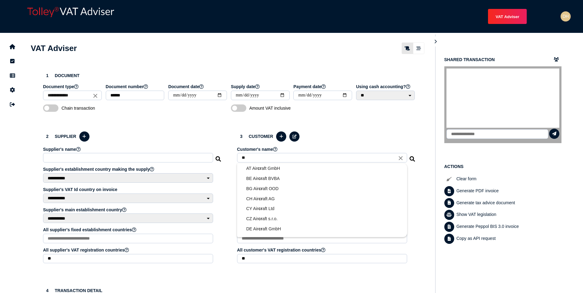 This screenshot has height=293, width=583. Describe the element at coordinates (322, 179) in the screenshot. I see `a: BE Air aft BVBA` at that location.